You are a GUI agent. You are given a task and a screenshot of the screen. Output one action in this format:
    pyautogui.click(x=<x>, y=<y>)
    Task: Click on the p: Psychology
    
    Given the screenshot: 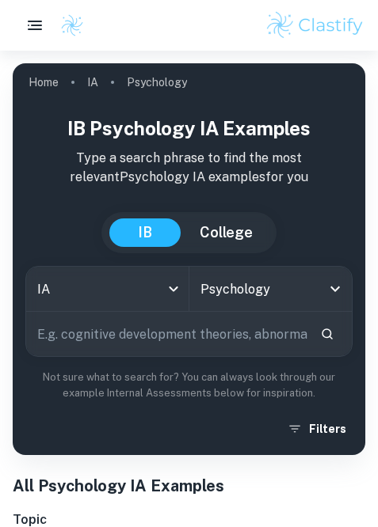 What is the action you would take?
    pyautogui.click(x=157, y=82)
    